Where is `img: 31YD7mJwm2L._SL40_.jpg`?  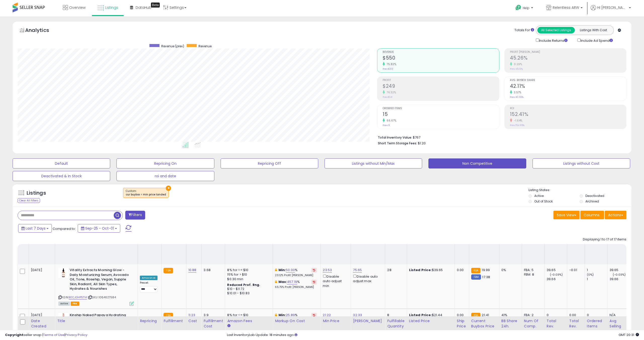
img: 31YD7mJwm2L._SL40_.jpg is located at coordinates (63, 318).